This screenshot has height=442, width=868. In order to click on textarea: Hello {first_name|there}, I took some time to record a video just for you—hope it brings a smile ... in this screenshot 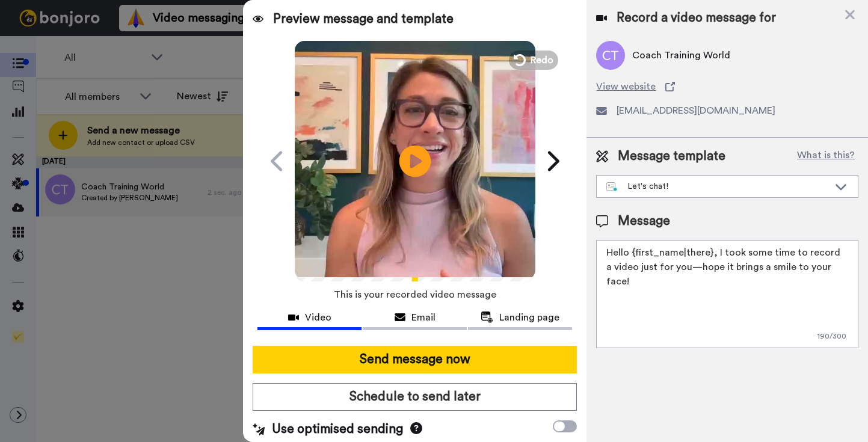, I will do `click(728, 294)`.